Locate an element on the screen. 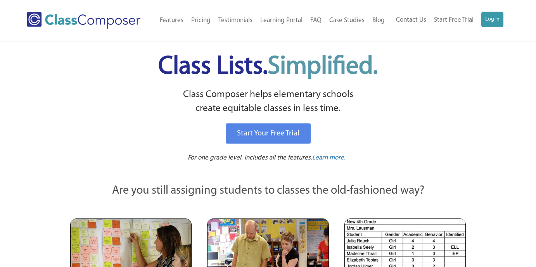 Image resolution: width=536 pixels, height=267 pixels. a: Features is located at coordinates (171, 21).